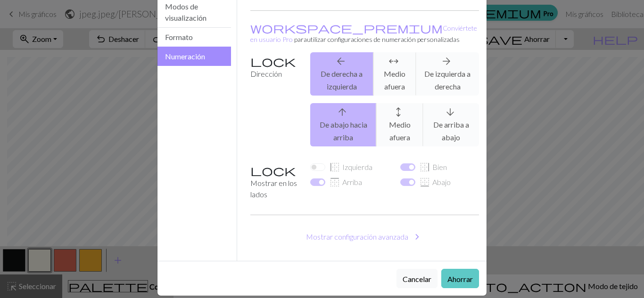 The image size is (644, 298). I want to click on span: border_bottom, so click(424, 182).